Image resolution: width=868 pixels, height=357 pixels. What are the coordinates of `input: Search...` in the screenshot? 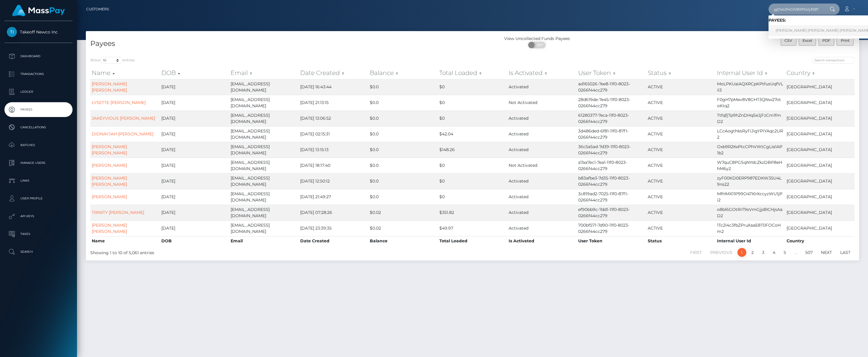 It's located at (797, 9).